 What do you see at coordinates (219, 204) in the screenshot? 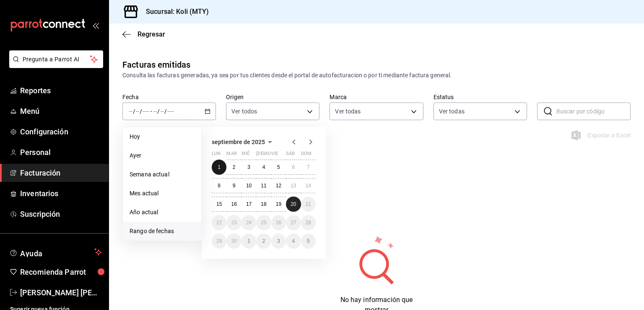
I see `abbr: 15 de septiembre de 2025` at bounding box center [219, 204].